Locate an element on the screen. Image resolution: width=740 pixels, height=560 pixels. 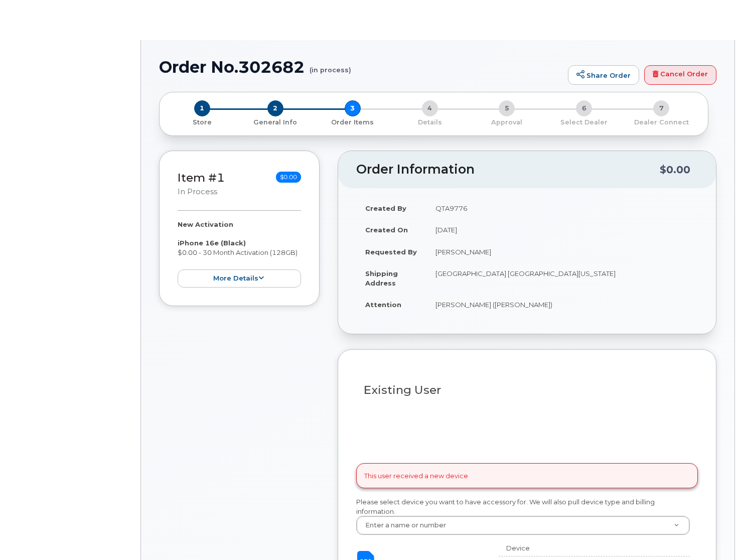
span: 2 is located at coordinates (275, 108).